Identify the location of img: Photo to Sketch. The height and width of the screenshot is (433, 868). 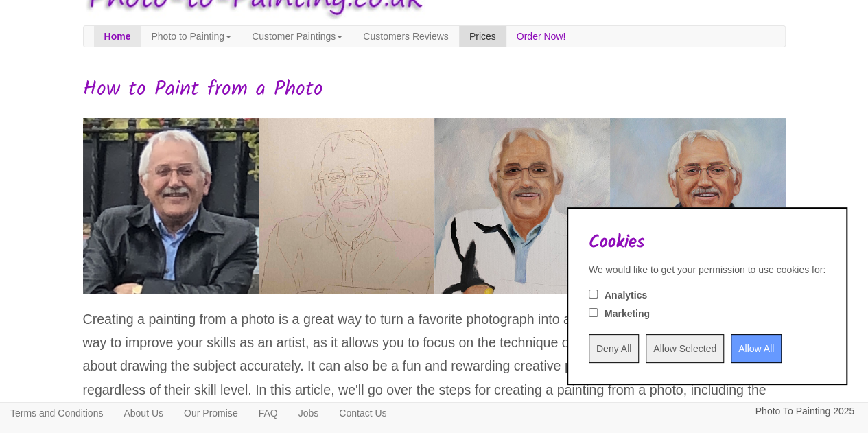
(259, 206).